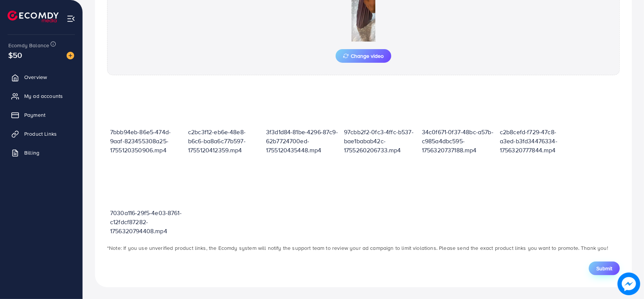  Describe the element at coordinates (224, 141) in the screenshot. I see `p: c2bc3f12-eb6e-48e8-b6c6-ba8a6c77b597-1755120412359.mp4` at that location.